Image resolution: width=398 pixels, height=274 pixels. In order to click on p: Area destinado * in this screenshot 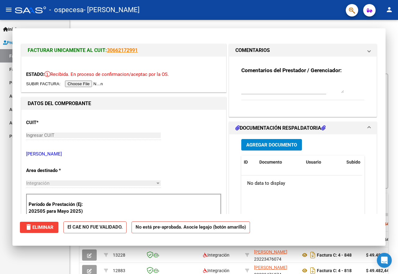, I will do `click(55, 170)`.